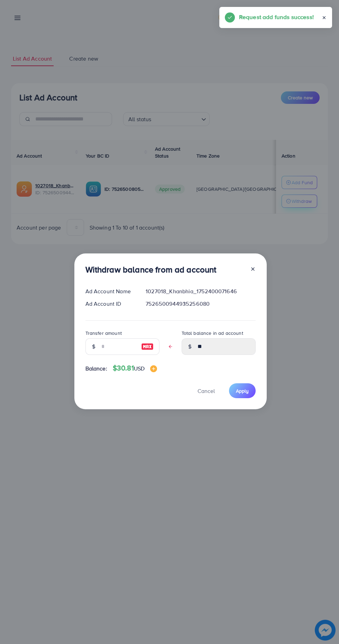 The height and width of the screenshot is (644, 339). What do you see at coordinates (242, 391) in the screenshot?
I see `span: Apply` at bounding box center [242, 391].